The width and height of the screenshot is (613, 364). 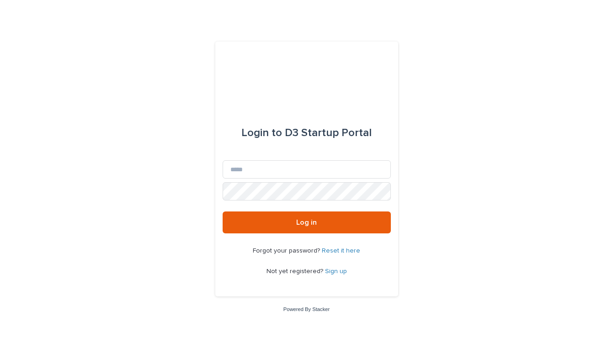 I want to click on img: q0dI35fxT46jIlCv2fcp, so click(x=306, y=77).